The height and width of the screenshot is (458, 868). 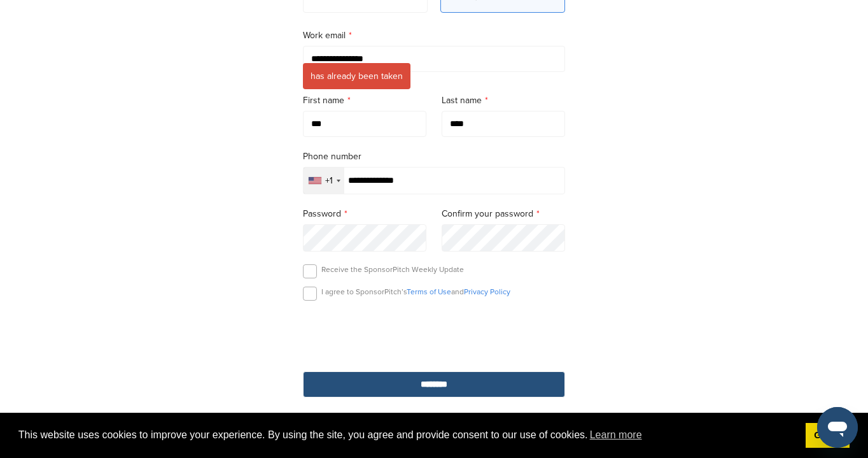 I want to click on label: Phone number, so click(x=434, y=157).